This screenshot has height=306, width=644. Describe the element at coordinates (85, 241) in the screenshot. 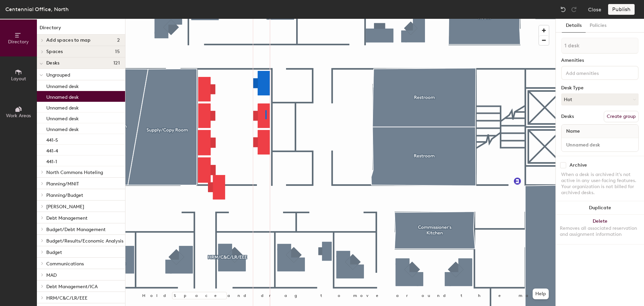

I see `span: Budget/Results/Economic Analysis` at that location.